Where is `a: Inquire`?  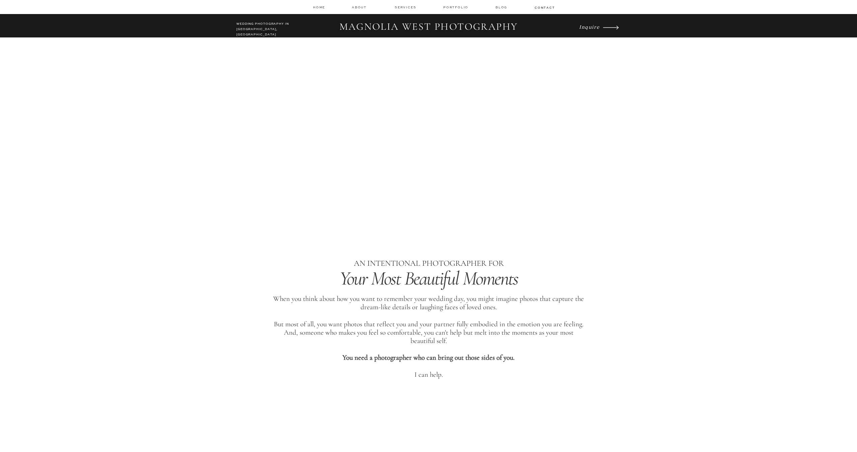
a: Inquire is located at coordinates (590, 27).